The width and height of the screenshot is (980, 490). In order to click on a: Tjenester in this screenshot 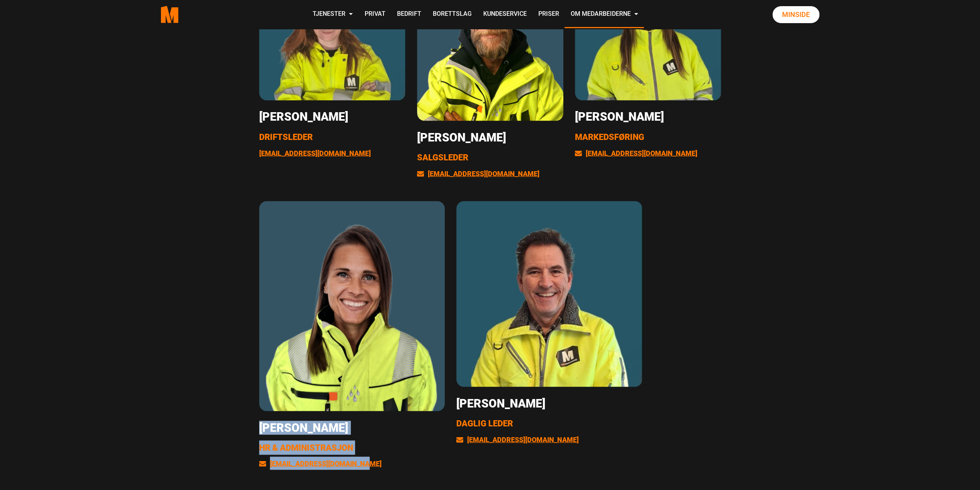, I will do `click(332, 14)`.